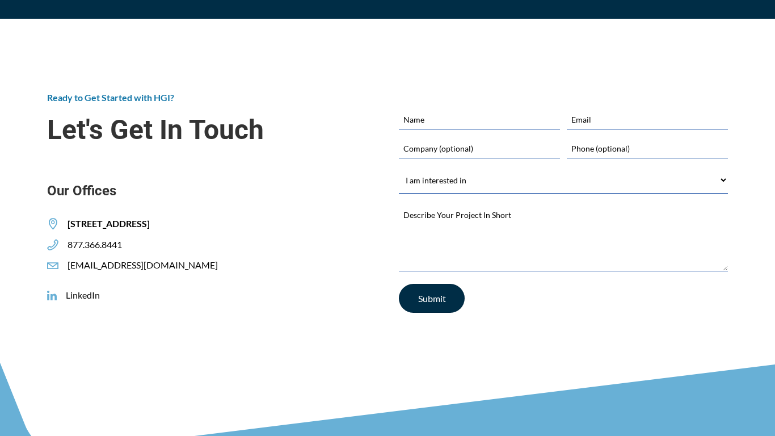 Image resolution: width=775 pixels, height=436 pixels. I want to click on input: Company (optional), so click(479, 148).